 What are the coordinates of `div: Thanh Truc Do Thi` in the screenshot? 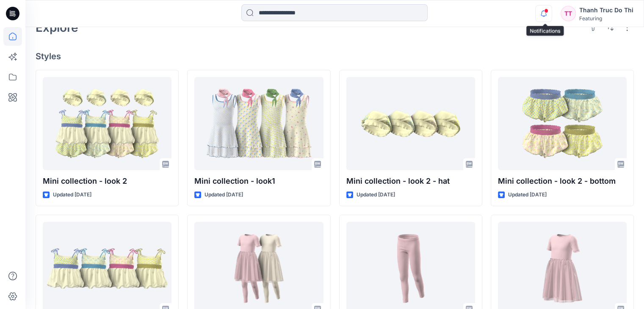 It's located at (606, 10).